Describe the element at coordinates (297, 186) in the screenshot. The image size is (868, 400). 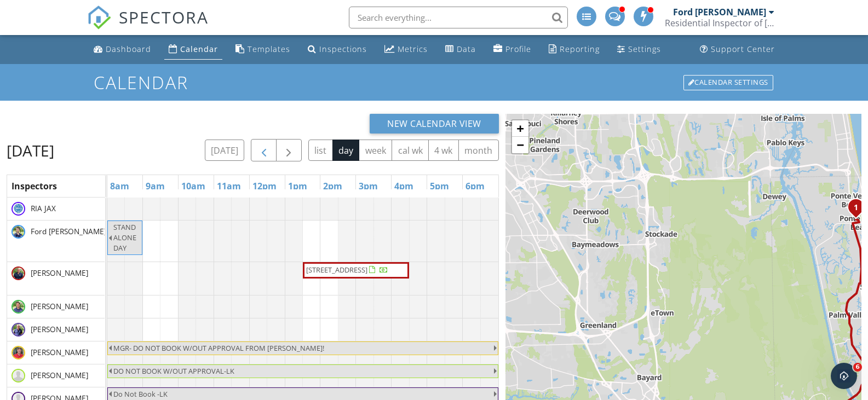
I see `a: 1pm` at that location.